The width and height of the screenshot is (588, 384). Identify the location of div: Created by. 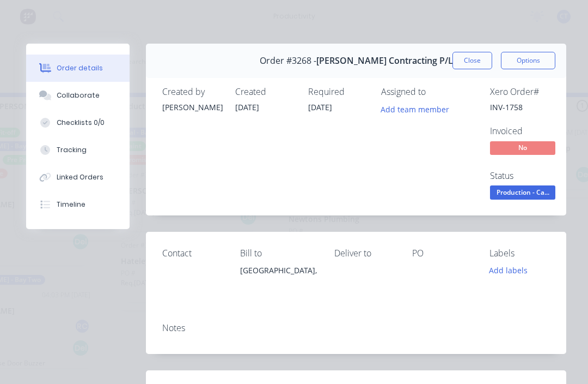
(192, 92).